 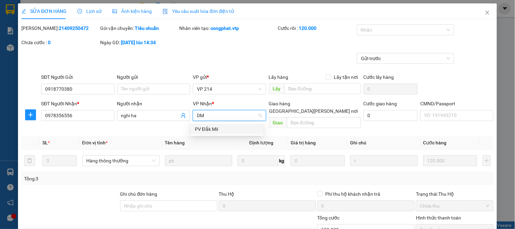 What do you see at coordinates (384, 161) in the screenshot?
I see `input: Ghi Chú` at bounding box center [384, 161].